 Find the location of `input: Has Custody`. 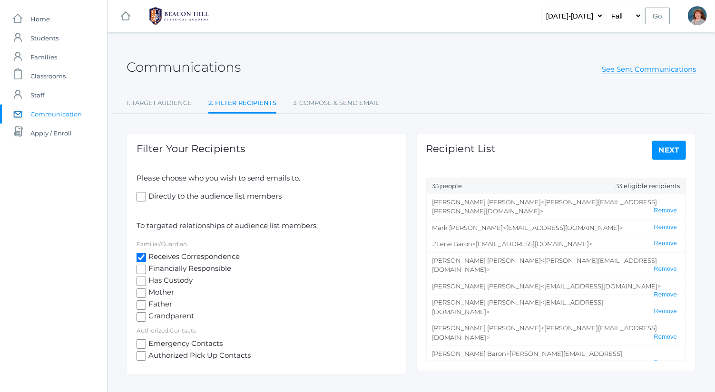

input: Has Custody is located at coordinates (141, 282).